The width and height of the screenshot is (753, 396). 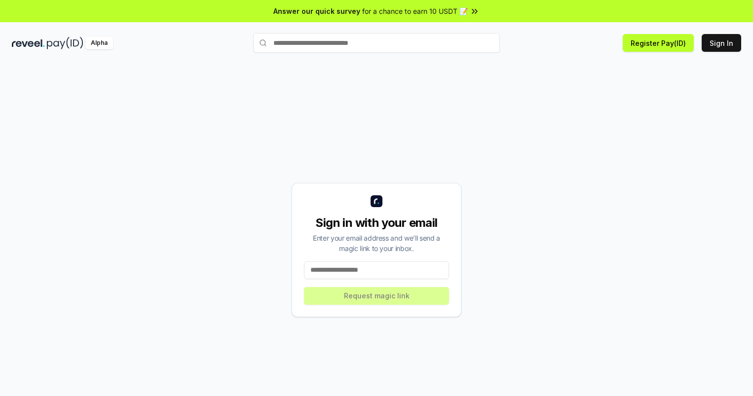 What do you see at coordinates (722, 43) in the screenshot?
I see `button: Sign In` at bounding box center [722, 43].